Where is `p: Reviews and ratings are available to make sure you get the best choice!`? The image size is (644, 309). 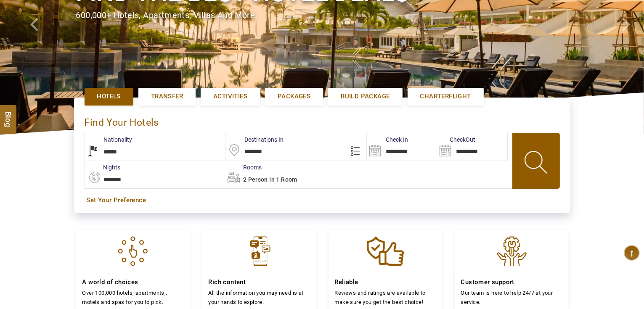
p: Reviews and ratings are available to make sure you get the best choice! is located at coordinates (385, 298).